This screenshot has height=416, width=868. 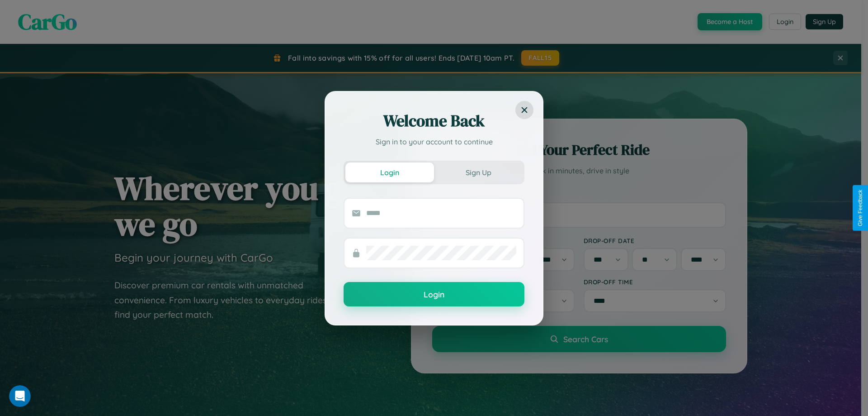 What do you see at coordinates (434, 121) in the screenshot?
I see `h2: Welcome Back` at bounding box center [434, 121].